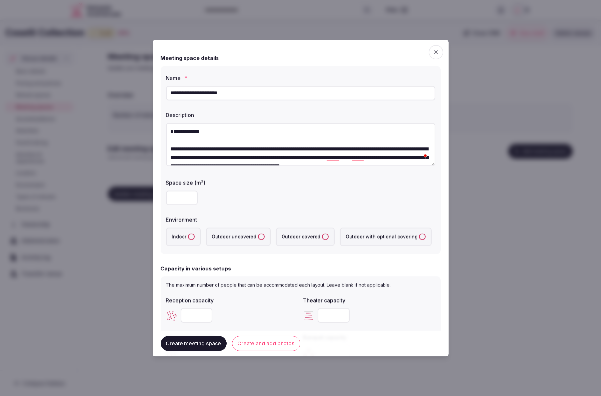 This screenshot has height=396, width=601. What do you see at coordinates (305, 237) in the screenshot?
I see `label: Outdoor covered` at bounding box center [305, 237].